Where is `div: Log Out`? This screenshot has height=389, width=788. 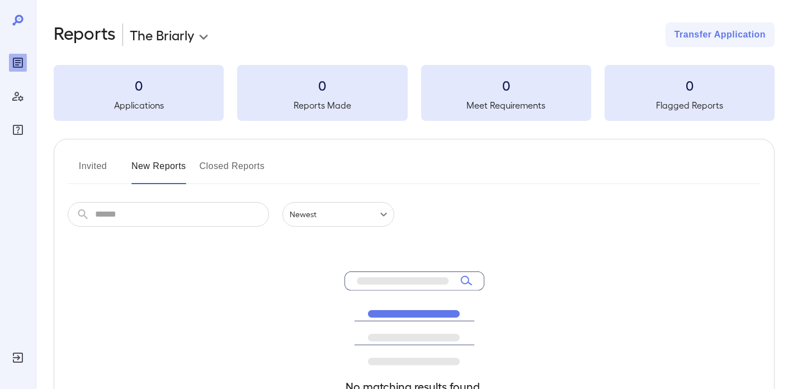 div: Log Out is located at coordinates (18, 358).